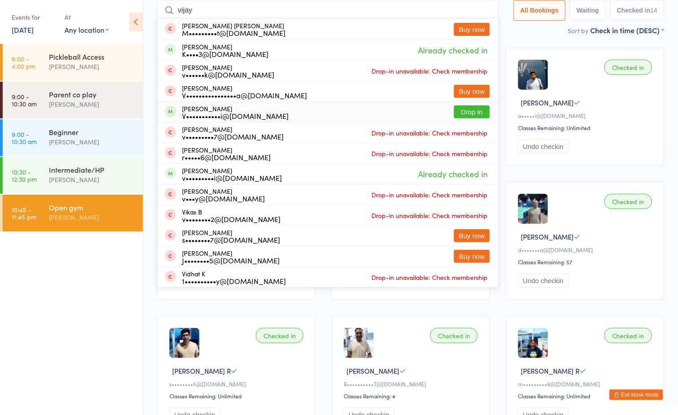 Image resolution: width=678 pixels, height=415 pixels. Describe the element at coordinates (24, 175) in the screenshot. I see `time: 10:30 - 12:30 pm` at that location.